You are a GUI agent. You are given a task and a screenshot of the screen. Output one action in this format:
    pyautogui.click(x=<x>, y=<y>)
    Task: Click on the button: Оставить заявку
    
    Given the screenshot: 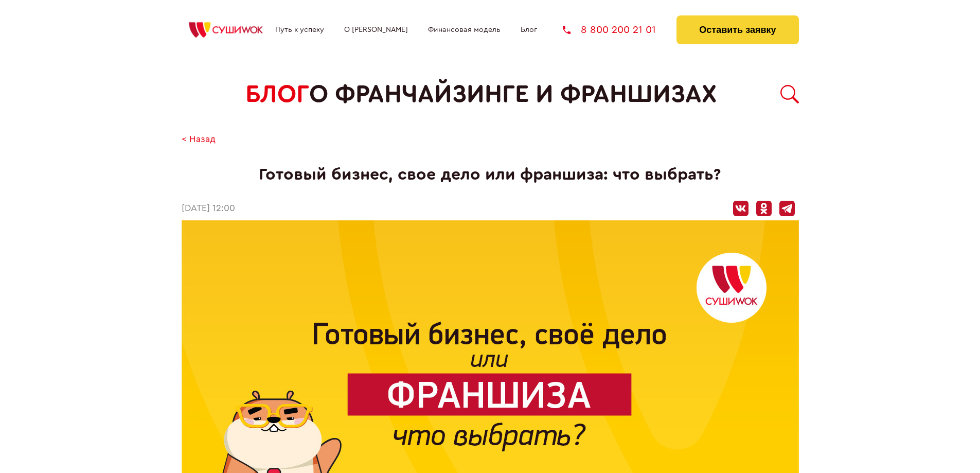 What is the action you would take?
    pyautogui.click(x=738, y=30)
    